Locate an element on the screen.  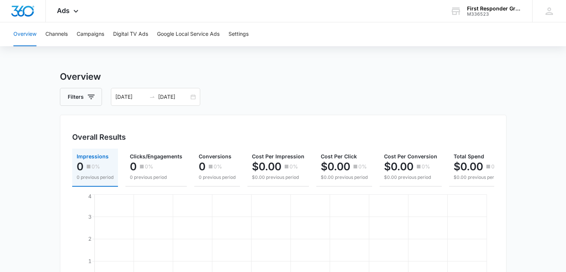
span: Impressions is located at coordinates (93, 156).